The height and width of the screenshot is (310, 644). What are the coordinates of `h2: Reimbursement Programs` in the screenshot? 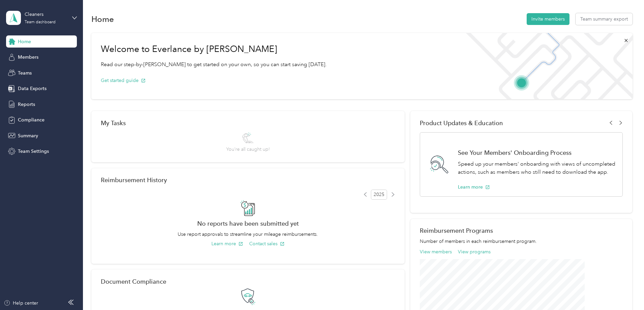 It's located at (521, 231).